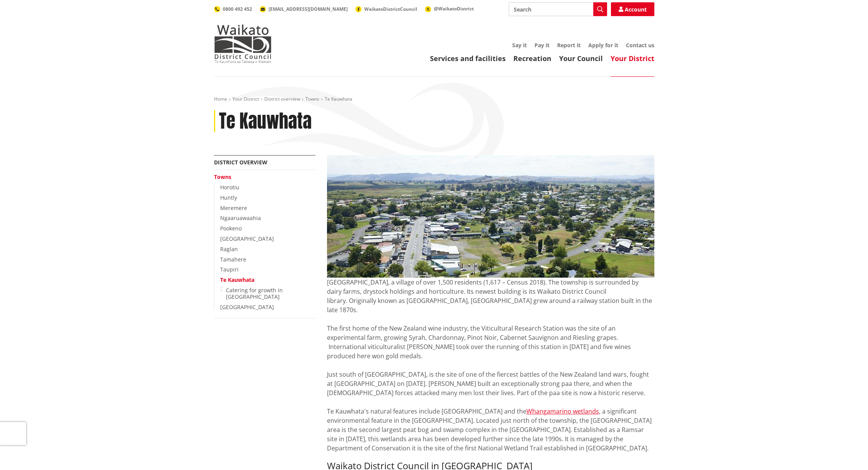 The width and height of the screenshot is (868, 470). What do you see at coordinates (603, 45) in the screenshot?
I see `a: Apply for it` at bounding box center [603, 45].